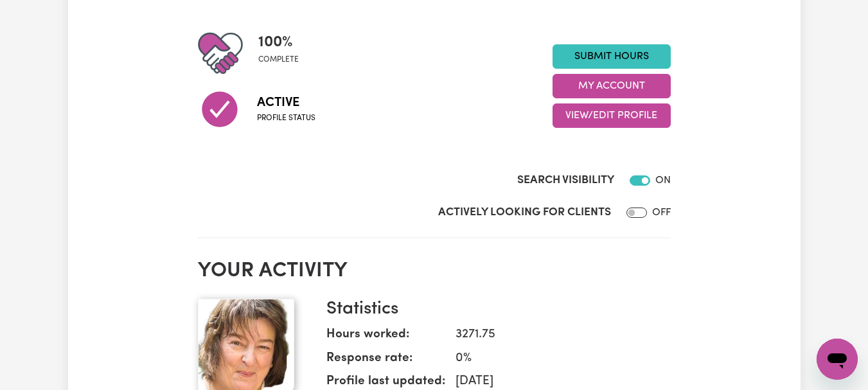  Describe the element at coordinates (565, 181) in the screenshot. I see `label: Search Visibility` at that location.